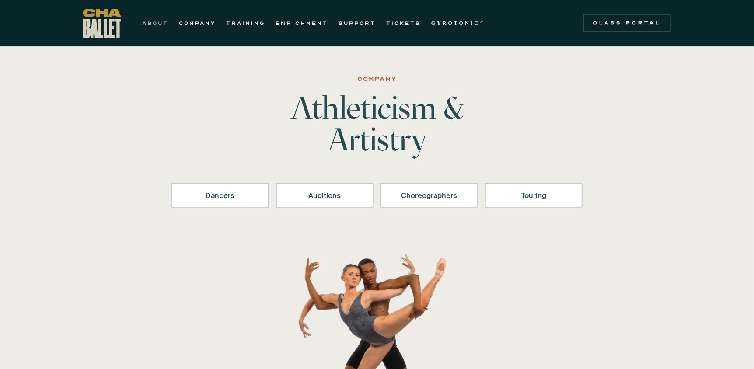 The height and width of the screenshot is (369, 754). Describe the element at coordinates (102, 23) in the screenshot. I see `a: home` at that location.